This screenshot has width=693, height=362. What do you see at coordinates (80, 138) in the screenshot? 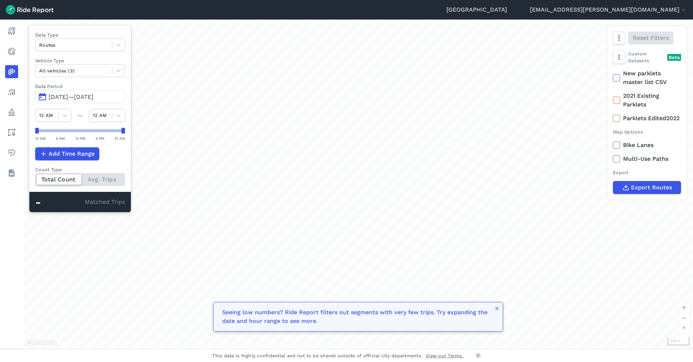
I see `div: 12 PM` at bounding box center [80, 138].